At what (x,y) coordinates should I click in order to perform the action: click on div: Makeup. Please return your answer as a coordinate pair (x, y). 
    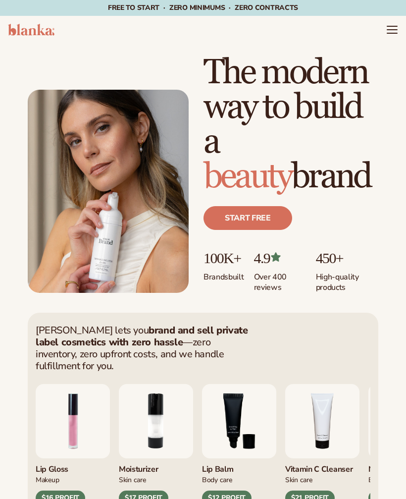
    Looking at the image, I should click on (73, 479).